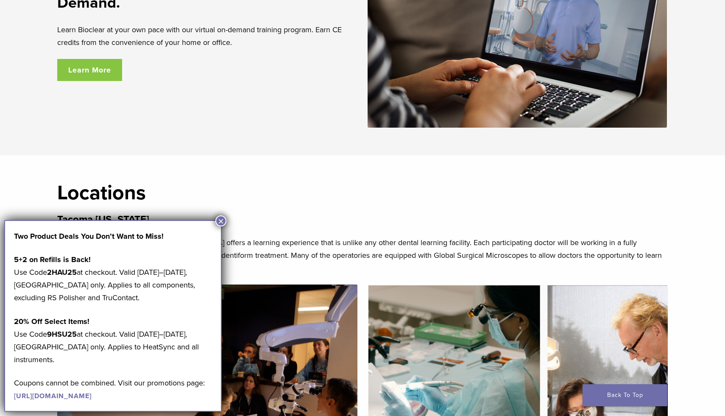  I want to click on h2: Locations, so click(363, 193).